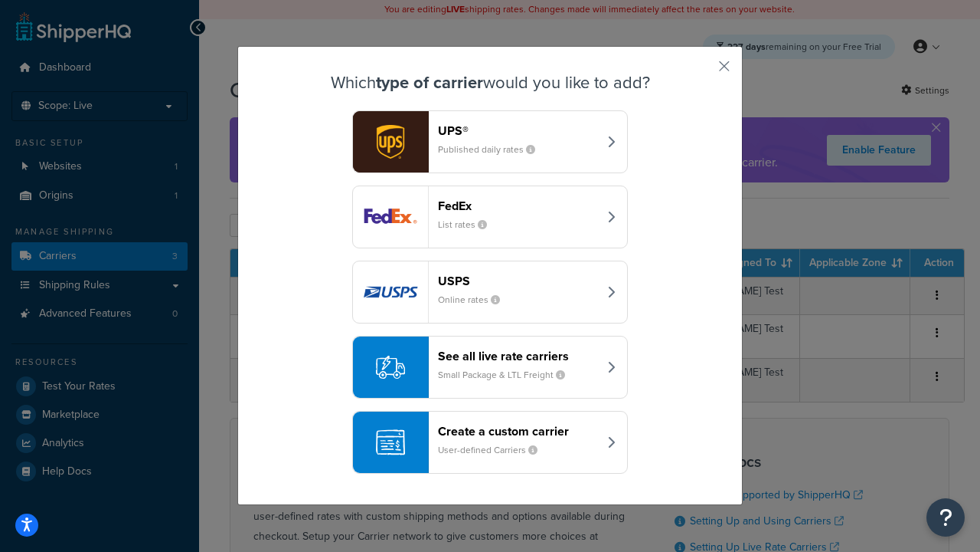 The height and width of the screenshot is (552, 980). Describe the element at coordinates (518, 280) in the screenshot. I see `header: USPS` at that location.